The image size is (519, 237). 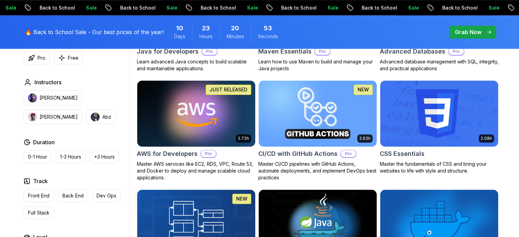 What do you see at coordinates (68, 58) in the screenshot?
I see `button: Free` at bounding box center [68, 58].